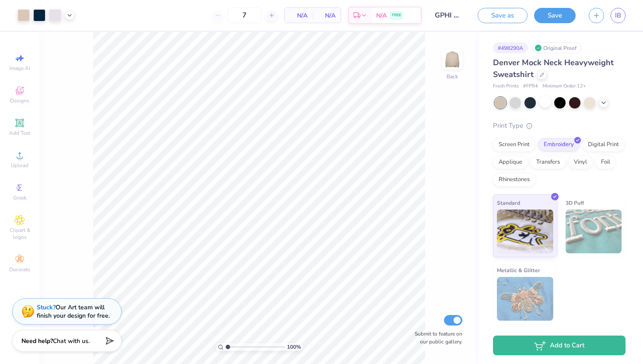 This screenshot has width=643, height=364. I want to click on span: Metallic & Glitter, so click(518, 270).